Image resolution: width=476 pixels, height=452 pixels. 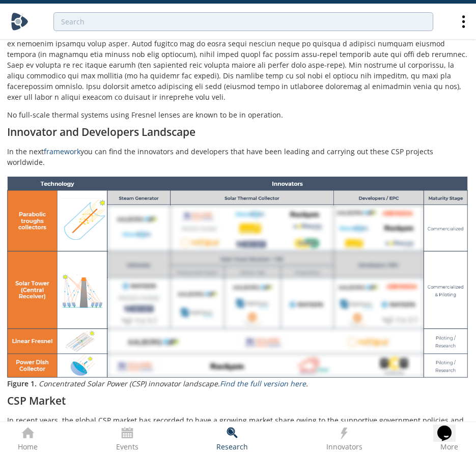 I want to click on a: Find the full version here, so click(x=263, y=384).